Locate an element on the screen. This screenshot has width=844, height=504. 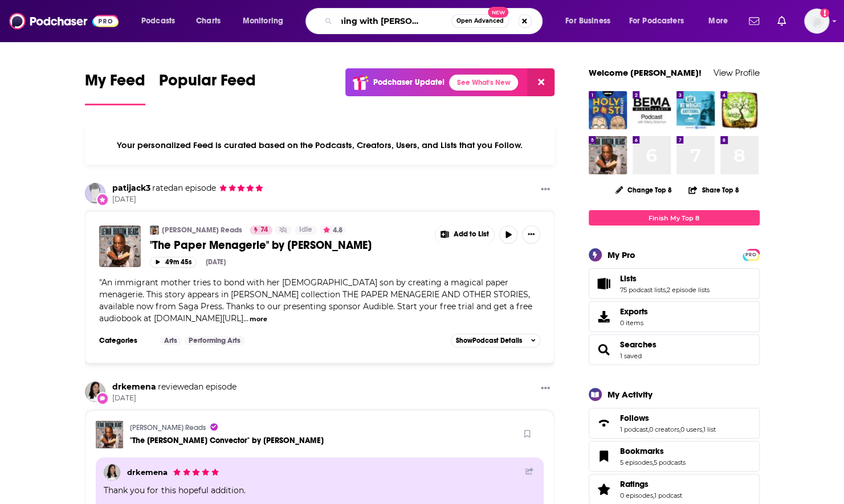
div: My Pro is located at coordinates (621, 255).